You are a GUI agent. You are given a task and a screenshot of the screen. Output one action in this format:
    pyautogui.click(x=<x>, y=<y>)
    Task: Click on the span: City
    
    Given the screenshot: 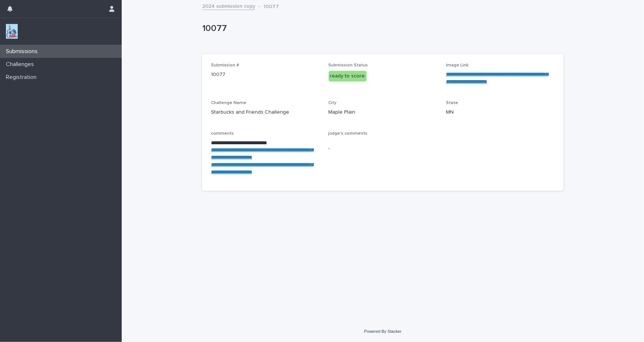 What is the action you would take?
    pyautogui.click(x=332, y=103)
    